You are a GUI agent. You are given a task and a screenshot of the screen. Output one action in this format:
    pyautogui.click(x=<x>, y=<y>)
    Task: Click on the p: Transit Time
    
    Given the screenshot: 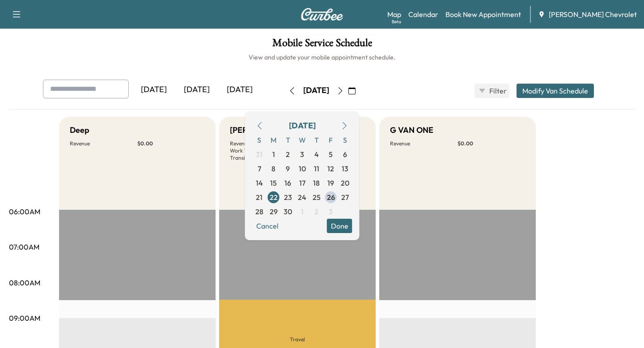 What is the action you would take?
    pyautogui.click(x=263, y=158)
    